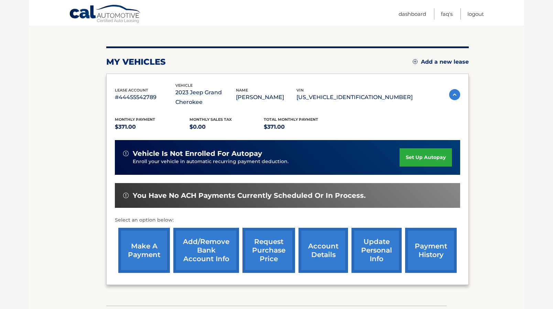  Describe the element at coordinates (145, 97) in the screenshot. I see `p: #44455542789` at that location.